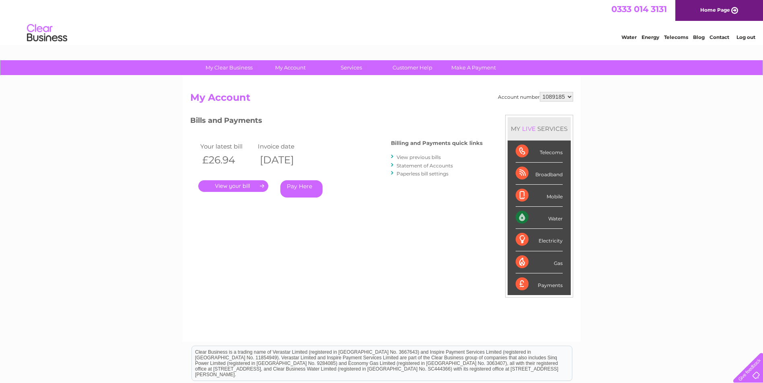 The image size is (763, 383). I want to click on a: Services, so click(351, 68).